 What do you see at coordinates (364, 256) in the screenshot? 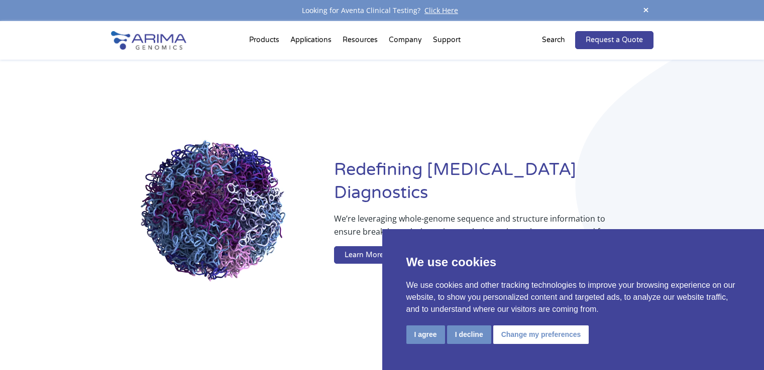
I see `a: Learn More` at bounding box center [364, 256].